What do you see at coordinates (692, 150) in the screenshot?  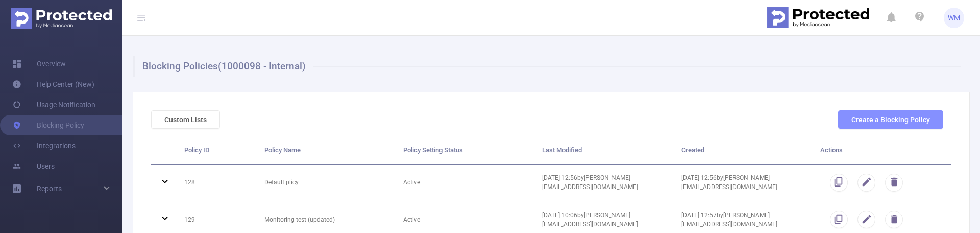 I see `span: Created` at bounding box center [692, 150].